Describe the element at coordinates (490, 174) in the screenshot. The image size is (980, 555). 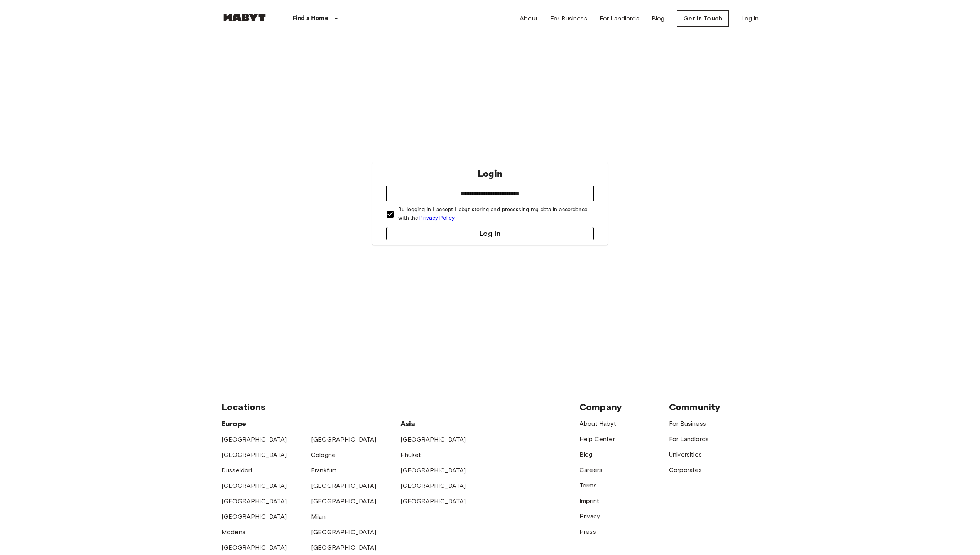
I see `p: Login` at that location.